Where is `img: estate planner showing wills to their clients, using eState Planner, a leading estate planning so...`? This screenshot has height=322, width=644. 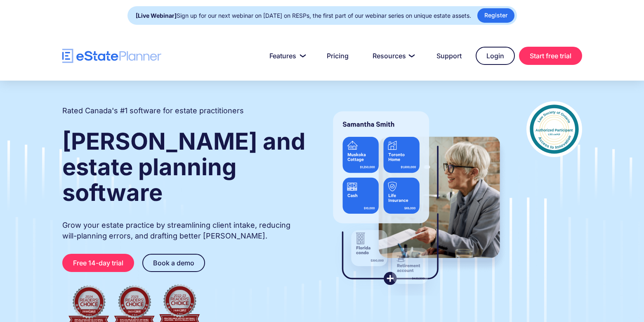 img: estate planner showing wills to their clients, using eState Planner, a leading estate planning so... is located at coordinates (416, 198).